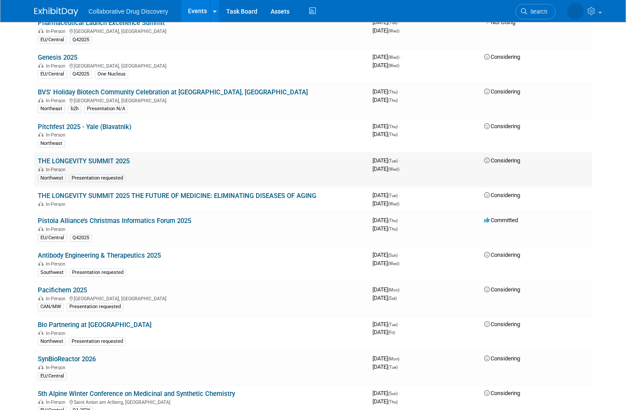 The height and width of the screenshot is (410, 626). Describe the element at coordinates (392, 298) in the screenshot. I see `span: (Sat)` at that location.